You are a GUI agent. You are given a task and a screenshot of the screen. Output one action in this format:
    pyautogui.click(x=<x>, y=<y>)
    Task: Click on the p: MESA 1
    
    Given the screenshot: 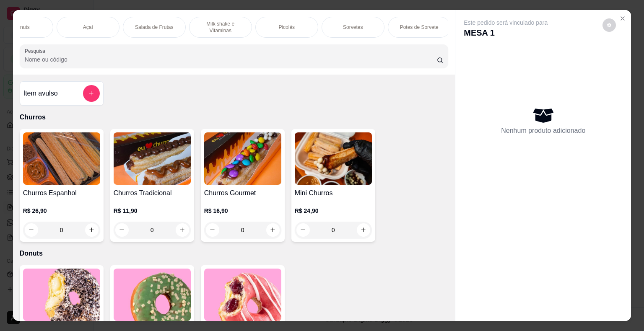 What is the action you would take?
    pyautogui.click(x=506, y=33)
    